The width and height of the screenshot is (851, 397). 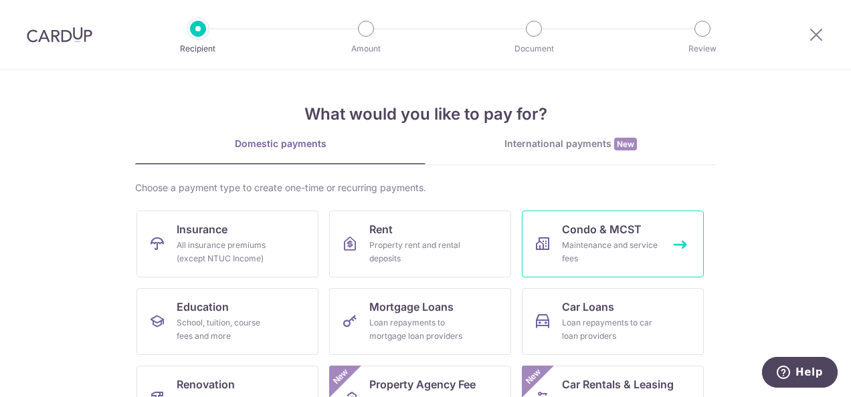 What do you see at coordinates (225, 252) in the screenshot?
I see `div: All insurance premiums (except NTUC Income)` at bounding box center [225, 252].